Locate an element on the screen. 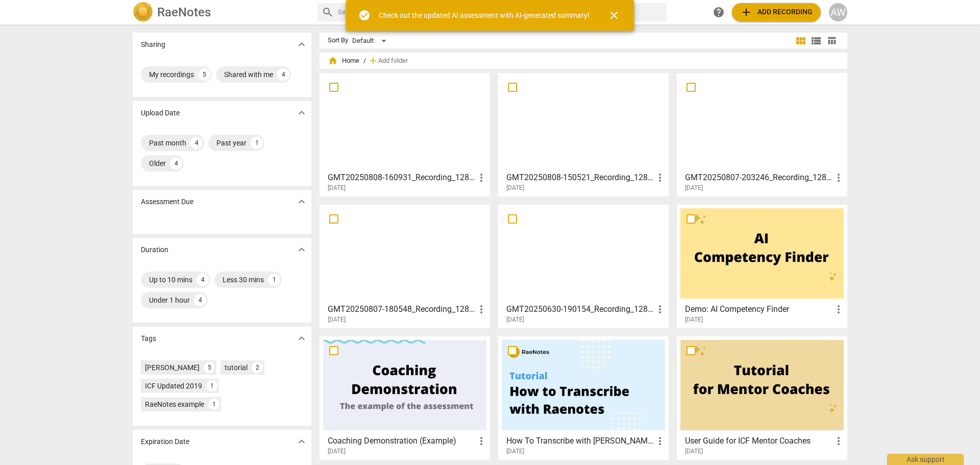  p: Tags is located at coordinates (149, 339).